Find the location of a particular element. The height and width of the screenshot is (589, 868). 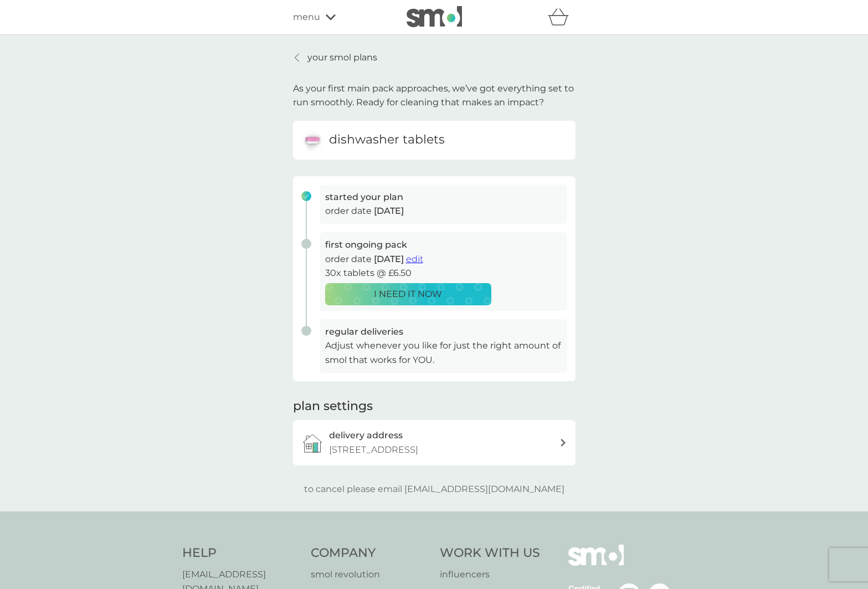

span: menu is located at coordinates (307, 17).